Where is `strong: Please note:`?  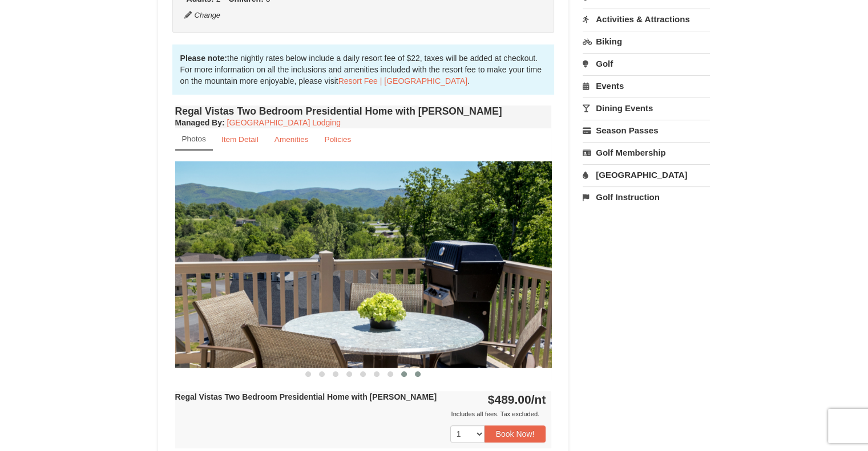
strong: Please note: is located at coordinates (204, 58).